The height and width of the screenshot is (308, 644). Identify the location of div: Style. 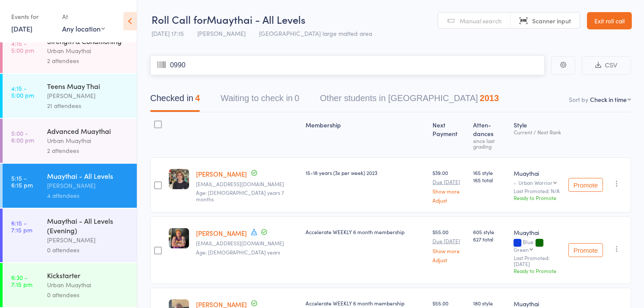
(538, 135).